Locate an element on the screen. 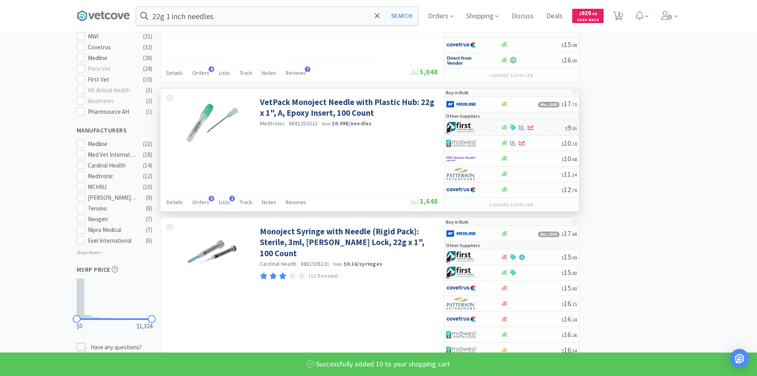 This screenshot has height=376, width=757. div: Pharmsource AH is located at coordinates (113, 112).